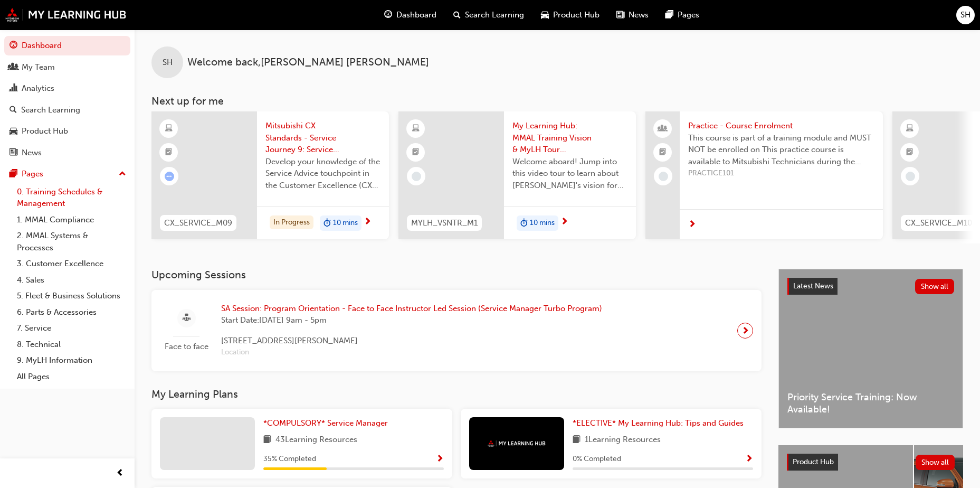 The width and height of the screenshot is (980, 488). What do you see at coordinates (570, 137) in the screenshot?
I see `span: My Learning Hub: MMAL Training Vision & MyLH Tour (Elective)` at bounding box center [570, 137].